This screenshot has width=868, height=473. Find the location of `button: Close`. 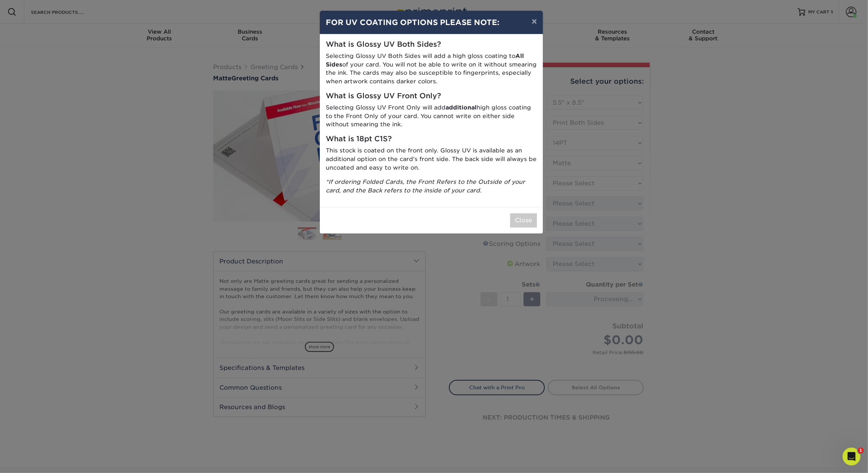

button: Close is located at coordinates (524, 220).